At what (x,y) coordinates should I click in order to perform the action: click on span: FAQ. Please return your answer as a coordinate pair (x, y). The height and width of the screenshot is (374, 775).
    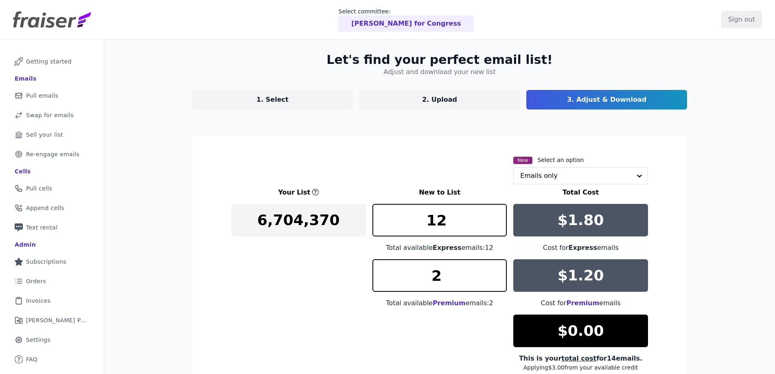
    Looking at the image, I should click on (32, 359).